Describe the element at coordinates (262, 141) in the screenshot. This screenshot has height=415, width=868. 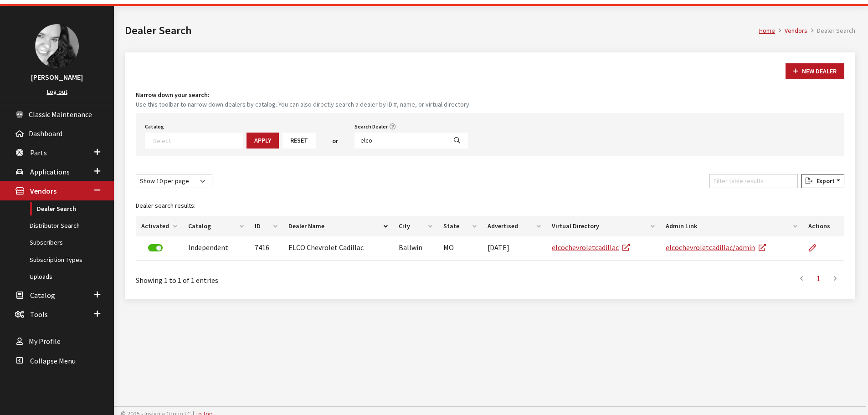
I see `button: Apply` at that location.